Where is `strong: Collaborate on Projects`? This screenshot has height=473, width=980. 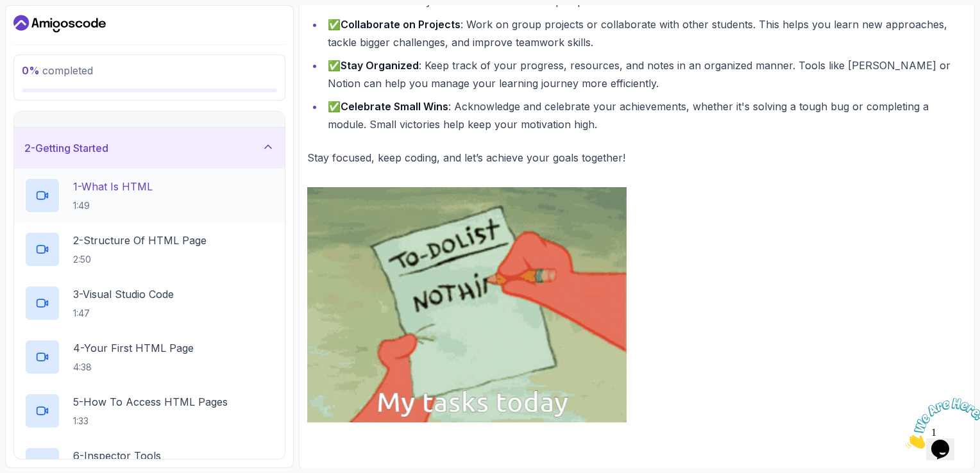
strong: Collaborate on Projects is located at coordinates (401, 24).